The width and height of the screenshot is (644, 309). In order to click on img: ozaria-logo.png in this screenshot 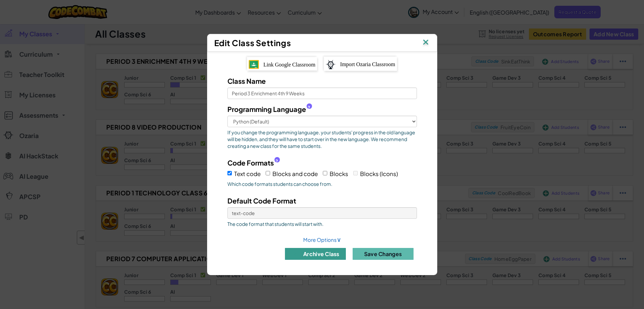, I will do `click(331, 64)`.